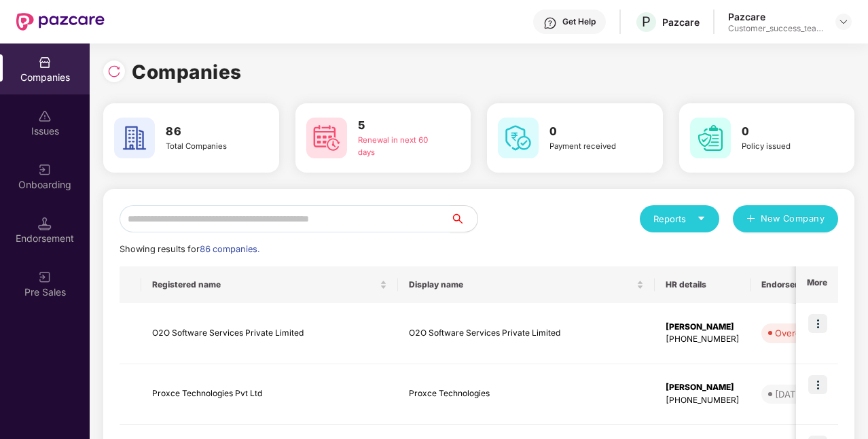  Describe the element at coordinates (785, 219) in the screenshot. I see `button: plusNew Company` at that location.